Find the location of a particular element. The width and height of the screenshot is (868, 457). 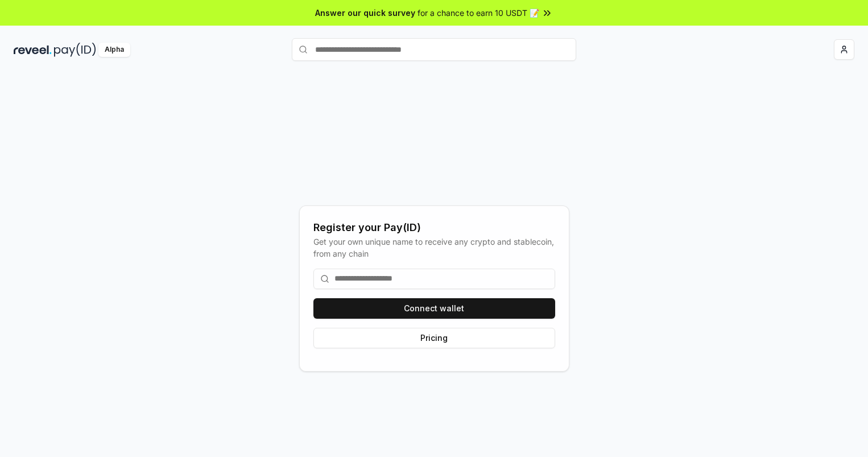

button: Pricing is located at coordinates (434, 338).